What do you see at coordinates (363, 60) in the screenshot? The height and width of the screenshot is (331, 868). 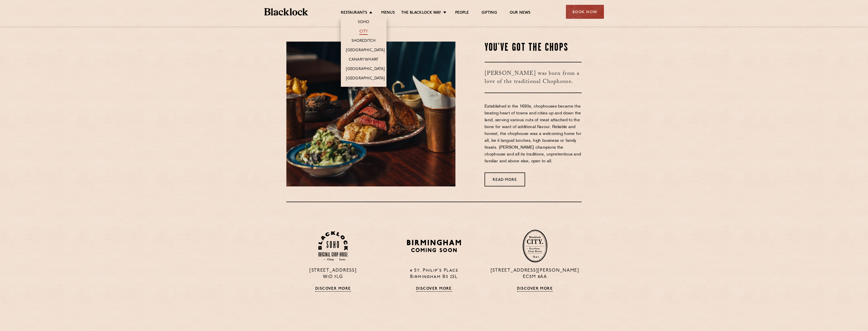 I see `a: Canary Wharf` at bounding box center [363, 60].